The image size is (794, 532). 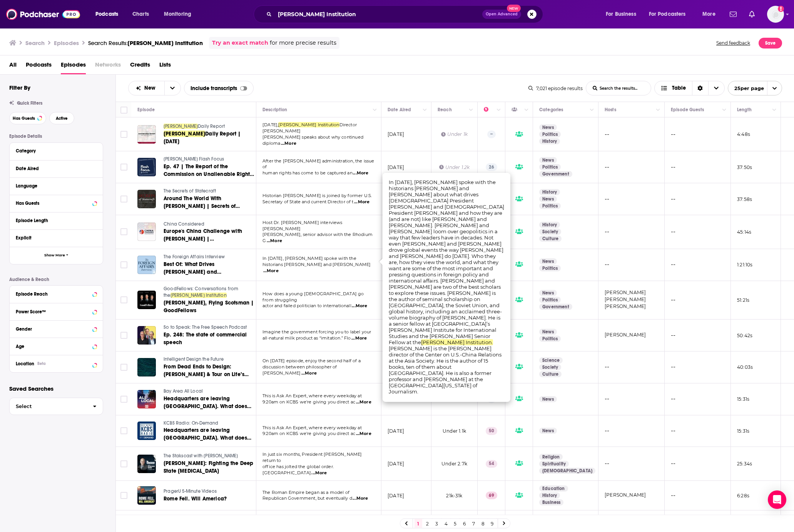 I want to click on div: Episode Guests, so click(x=687, y=110).